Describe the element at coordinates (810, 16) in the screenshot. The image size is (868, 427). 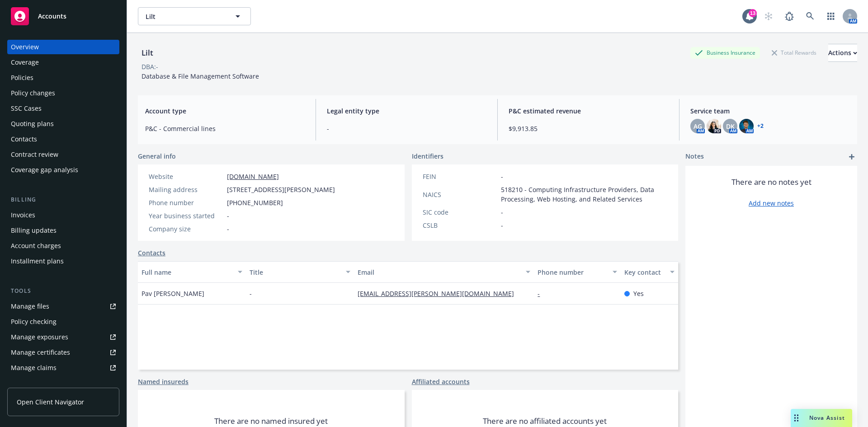
I see `a: Search` at that location.